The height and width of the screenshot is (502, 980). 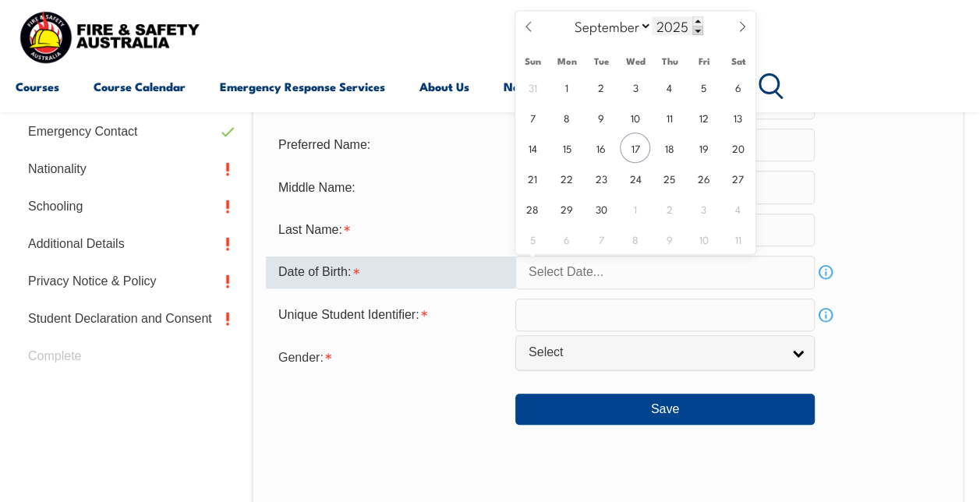 What do you see at coordinates (600, 238) in the screenshot?
I see `span: October 7, 2025` at bounding box center [600, 238].